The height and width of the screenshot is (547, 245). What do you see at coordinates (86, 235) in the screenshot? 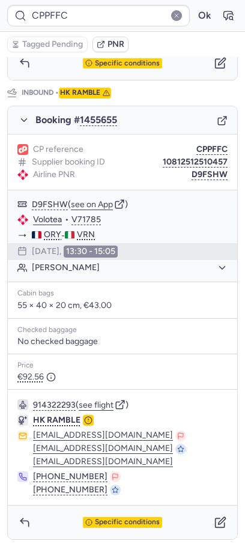
I see `span: VRN` at bounding box center [86, 235].